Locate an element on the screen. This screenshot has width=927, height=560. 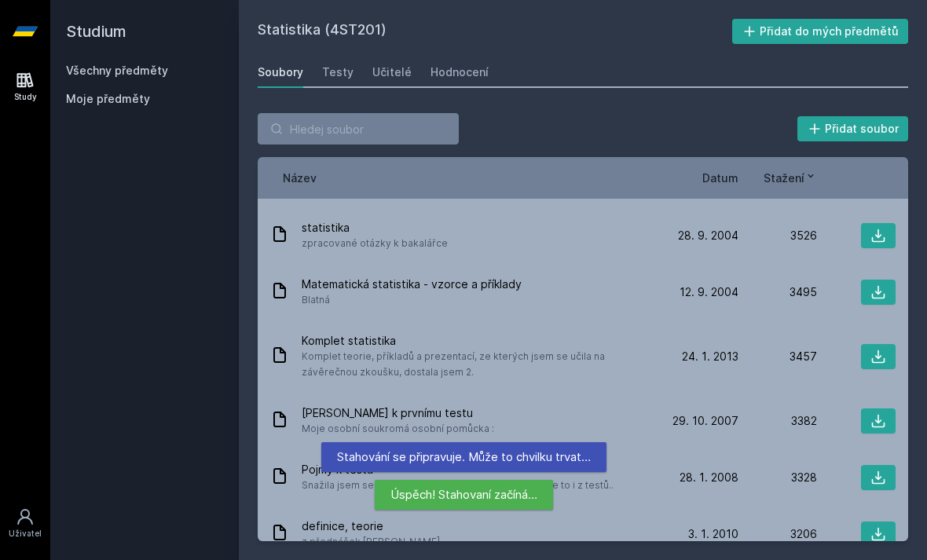
a: Všechny předměty is located at coordinates (117, 70).